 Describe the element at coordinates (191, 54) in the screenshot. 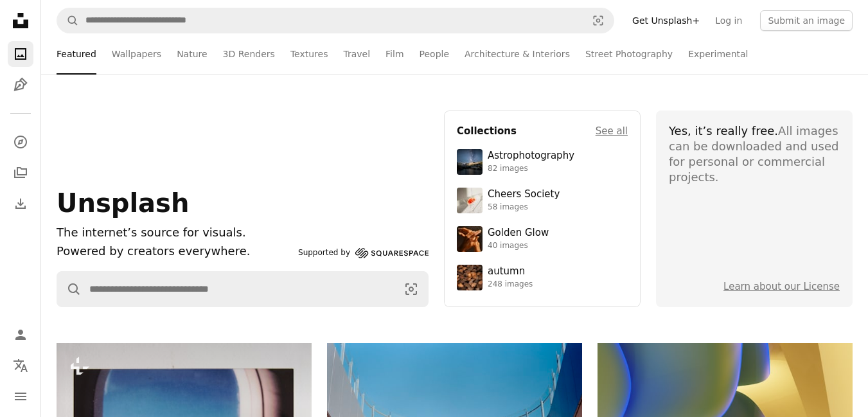

I see `a: Nature` at that location.